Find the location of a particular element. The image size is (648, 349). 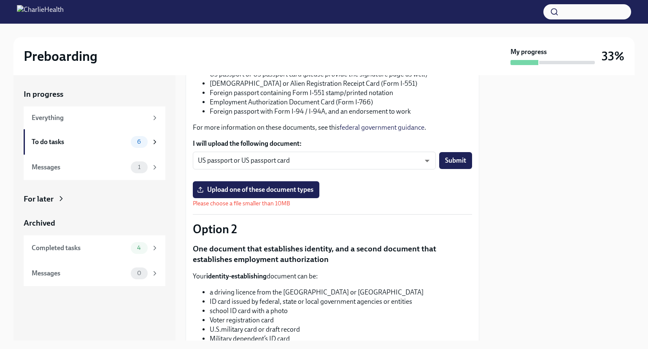

p: Please choose a file smaller than 10MB is located at coordinates (256, 203).